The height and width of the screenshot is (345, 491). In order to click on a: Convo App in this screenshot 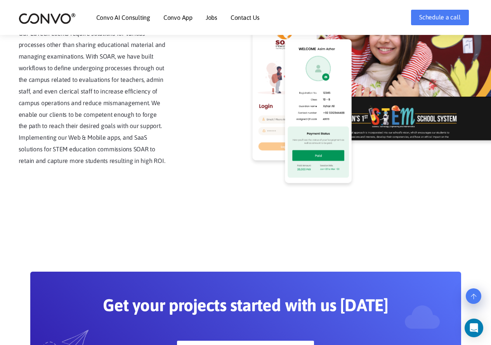, I will do `click(178, 17)`.